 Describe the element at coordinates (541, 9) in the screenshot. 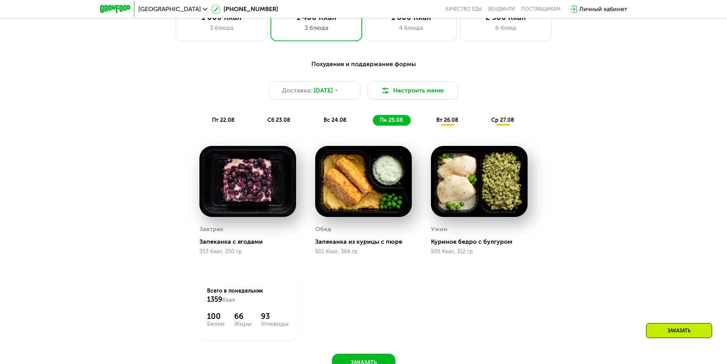

I see `div: поставщикам` at that location.